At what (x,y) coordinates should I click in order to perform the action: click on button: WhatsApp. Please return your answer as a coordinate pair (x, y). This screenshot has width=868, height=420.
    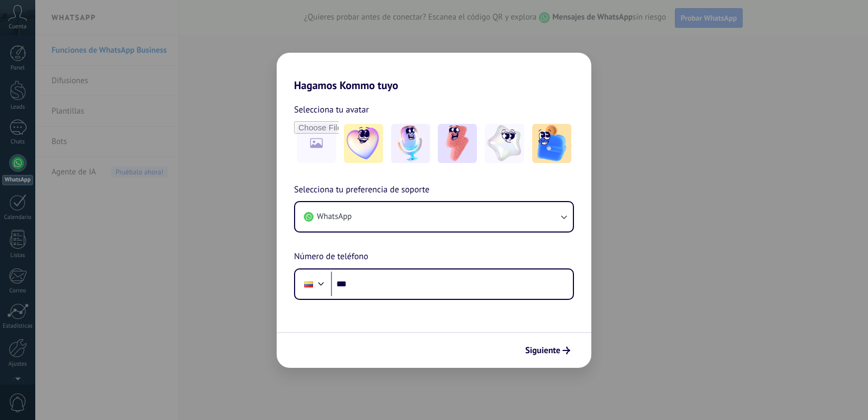
    Looking at the image, I should click on (434, 217).